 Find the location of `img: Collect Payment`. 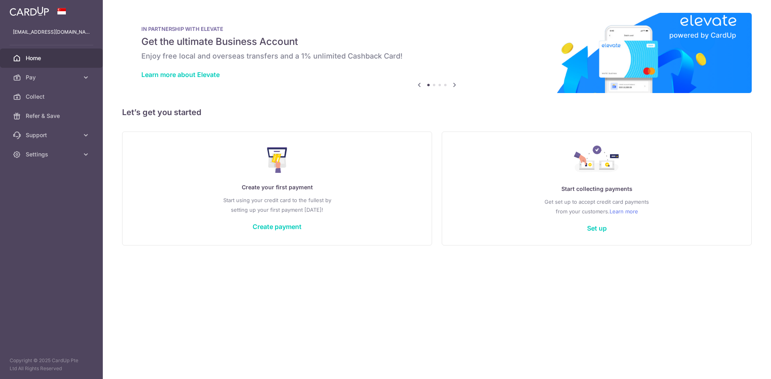

img: Collect Payment is located at coordinates (596, 160).